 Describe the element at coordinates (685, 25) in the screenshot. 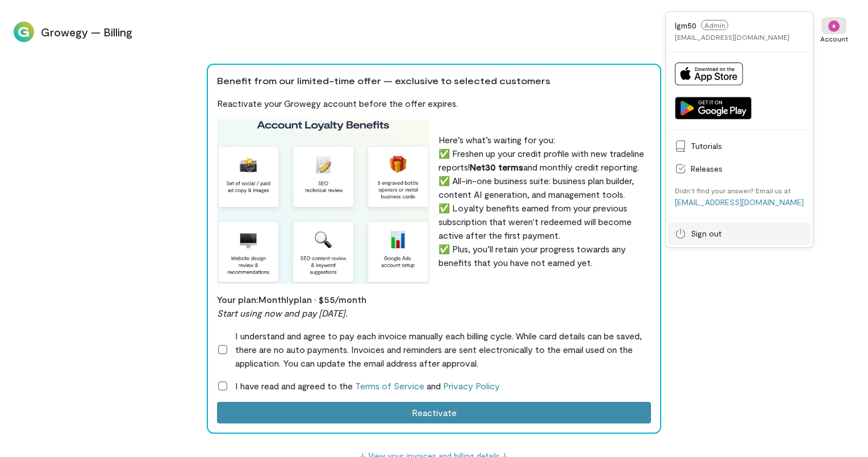

I see `span: lgm50` at that location.